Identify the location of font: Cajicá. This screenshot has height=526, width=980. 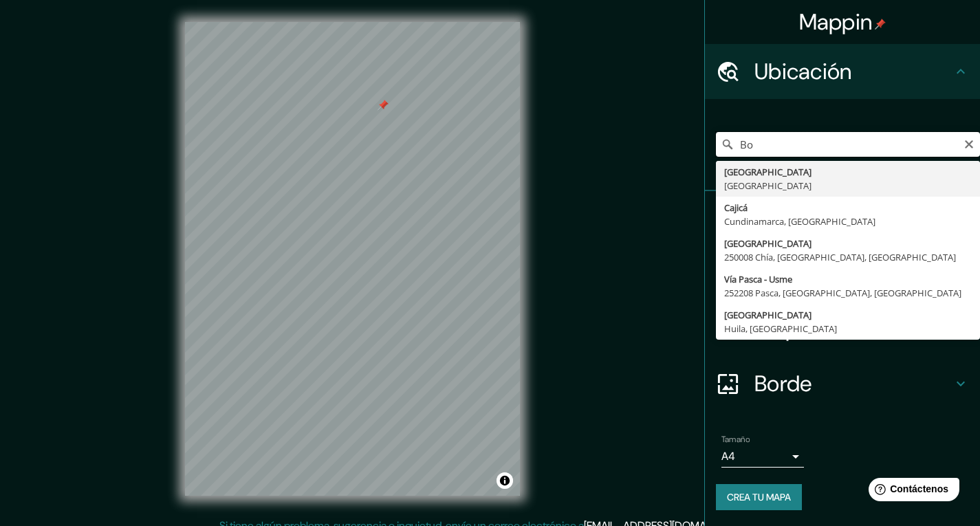
(736, 207).